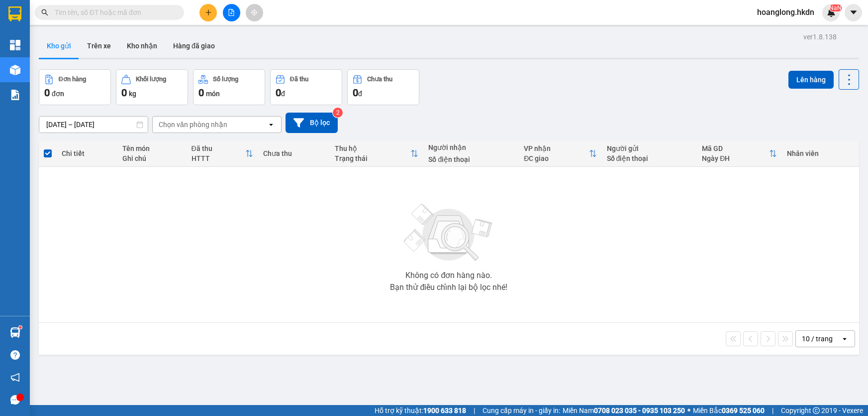  Describe the element at coordinates (854, 12) in the screenshot. I see `span: caret-down` at that location.